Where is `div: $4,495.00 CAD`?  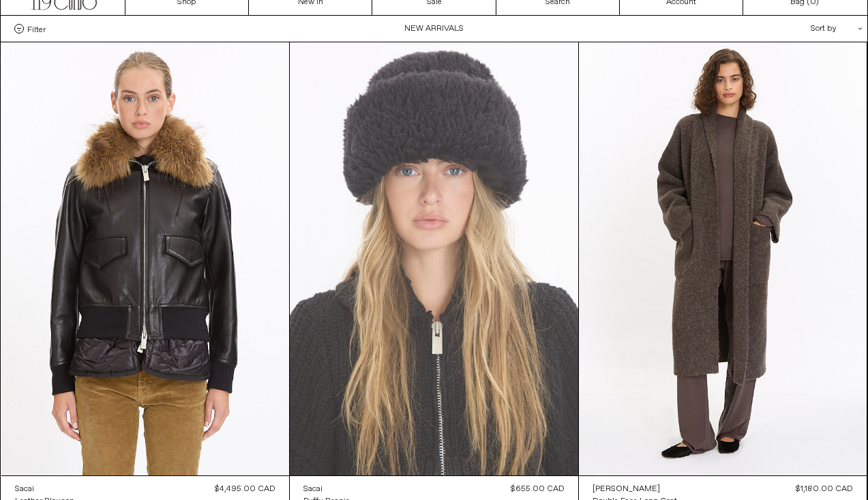 div: $4,495.00 CAD is located at coordinates (245, 489).